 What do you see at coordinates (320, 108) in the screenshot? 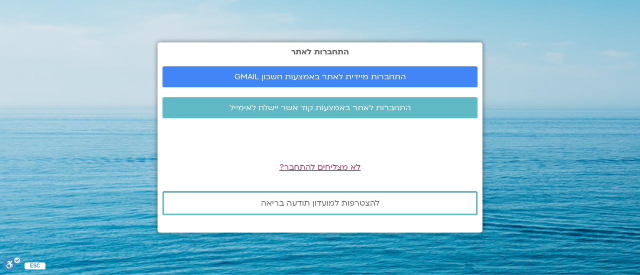
I see `a: התחברות לאתר באמצעות קוד אשר יישלח לאימייל` at bounding box center [320, 108].